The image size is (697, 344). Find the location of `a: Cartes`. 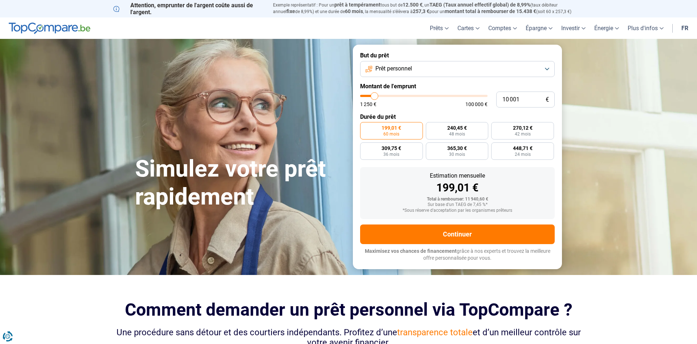

a: Cartes is located at coordinates (468, 28).